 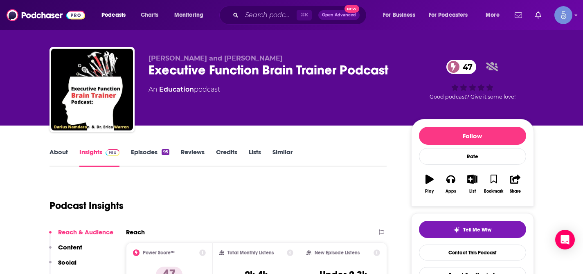 I want to click on h2: Reach, so click(x=135, y=232).